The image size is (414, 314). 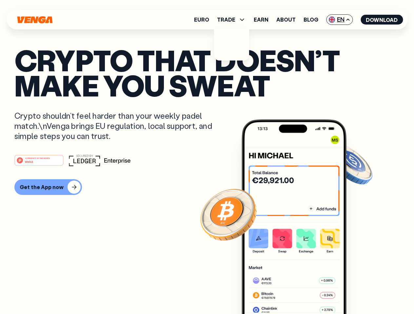 I want to click on img: USDC coin, so click(x=350, y=164).